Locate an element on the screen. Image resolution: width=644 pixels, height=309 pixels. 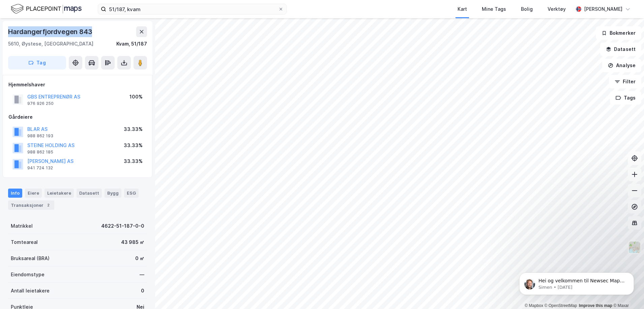
img: Profile image for Simen is located at coordinates (21, 26).